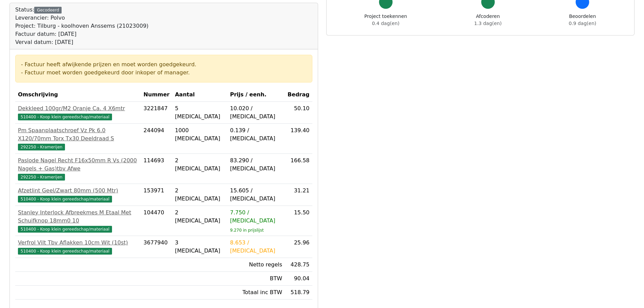 This screenshot has height=308, width=644. Describe the element at coordinates (487, 23) in the screenshot. I see `span: 1.3 dag(en)` at that location.